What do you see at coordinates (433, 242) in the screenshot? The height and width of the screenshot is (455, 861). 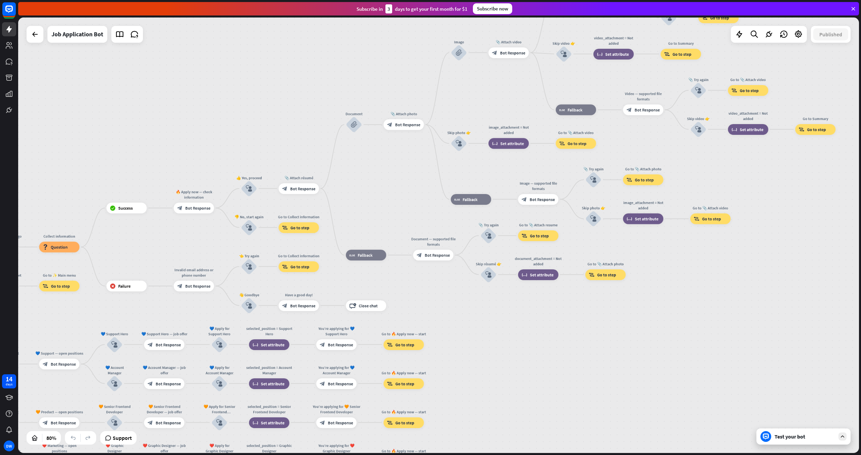 I see `div: Document — supported file formats` at bounding box center [433, 242].